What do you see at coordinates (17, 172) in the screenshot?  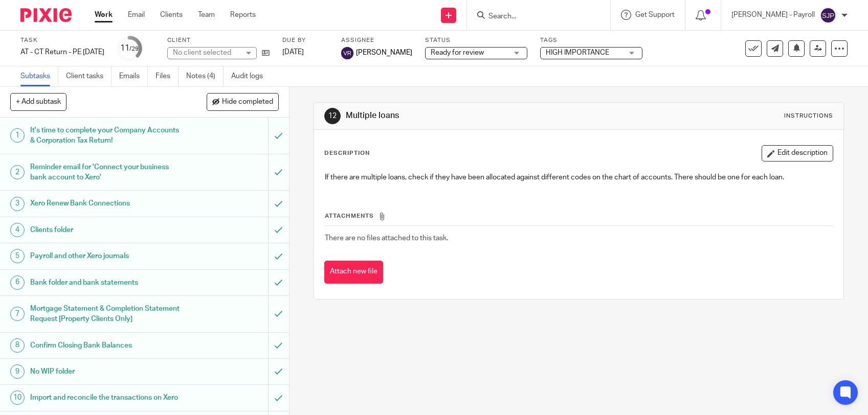 I see `div: 2` at bounding box center [17, 172].